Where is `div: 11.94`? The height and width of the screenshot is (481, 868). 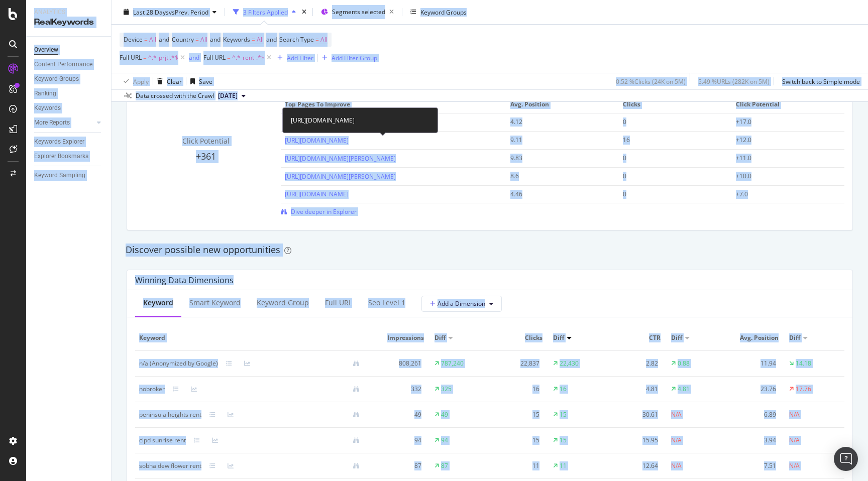
div: 11.94 is located at coordinates (753, 363).